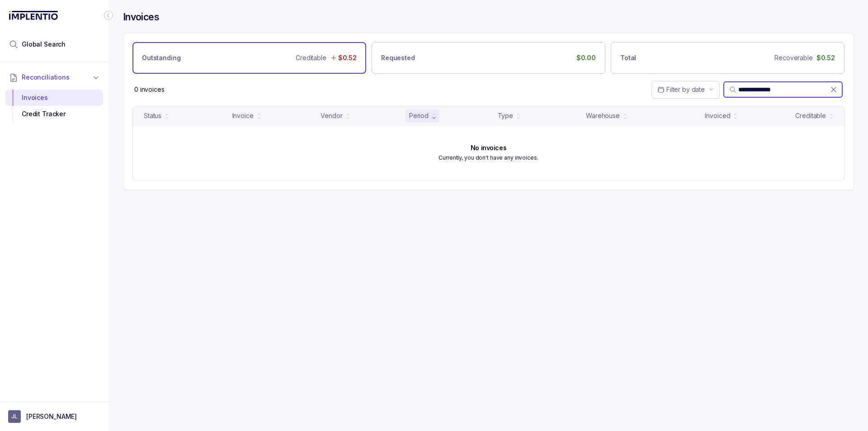  I want to click on div: Warehouse, so click(603, 116).